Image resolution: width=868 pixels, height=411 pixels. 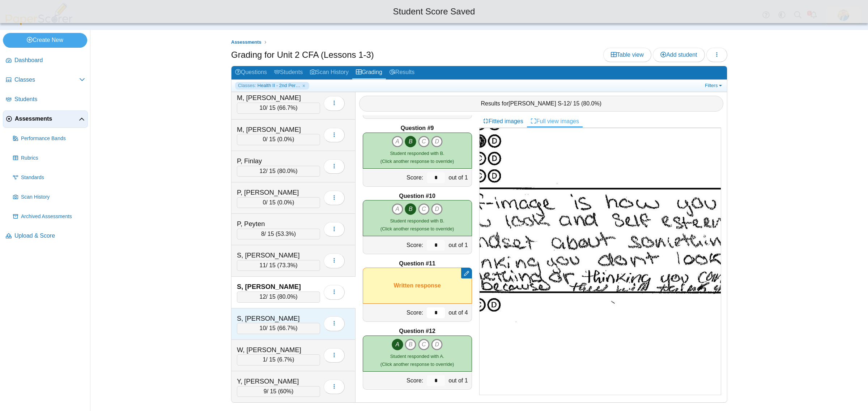 What do you see at coordinates (53, 217) in the screenshot?
I see `span: Archived Assessments` at bounding box center [53, 217].